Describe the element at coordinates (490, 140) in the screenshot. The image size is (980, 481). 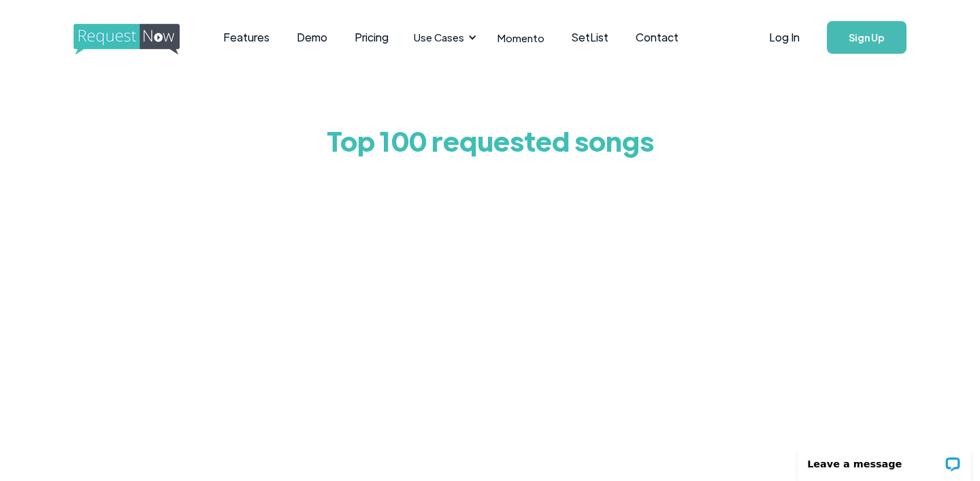
I see `h1: Top 100 requested songs` at that location.